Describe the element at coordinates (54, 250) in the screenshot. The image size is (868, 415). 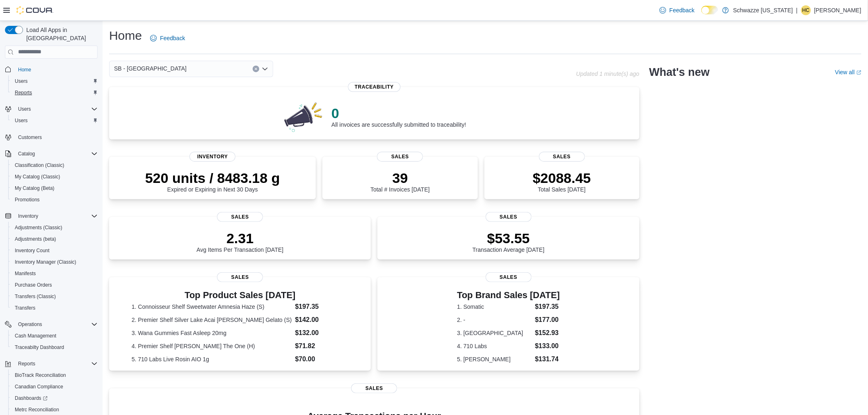
I see `button: Inventory Count` at that location.